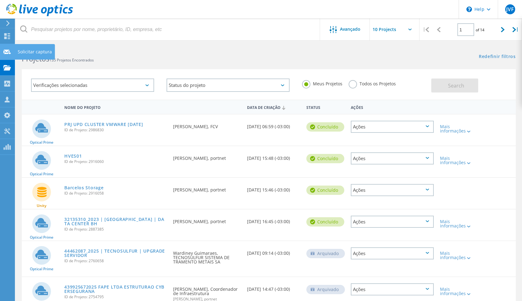 This screenshot has width=522, height=301. Describe the element at coordinates (115, 261) in the screenshot. I see `span: ID de Projeto: 2760658` at that location.